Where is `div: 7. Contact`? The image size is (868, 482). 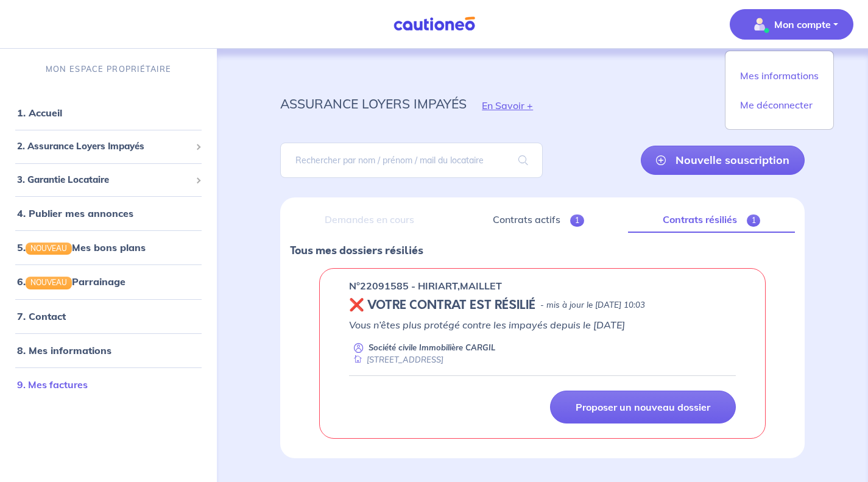
div: 7. Contact is located at coordinates (108, 316).